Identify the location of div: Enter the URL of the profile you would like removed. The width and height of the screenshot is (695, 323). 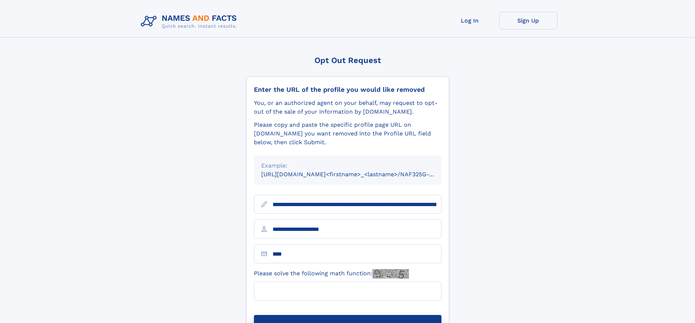
(348, 90).